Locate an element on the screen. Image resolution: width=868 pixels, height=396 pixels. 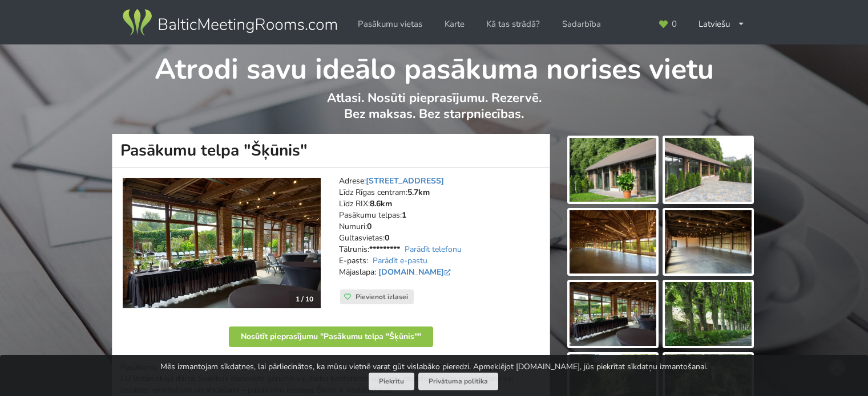
a: Parādīt e-pastu is located at coordinates (400, 260).